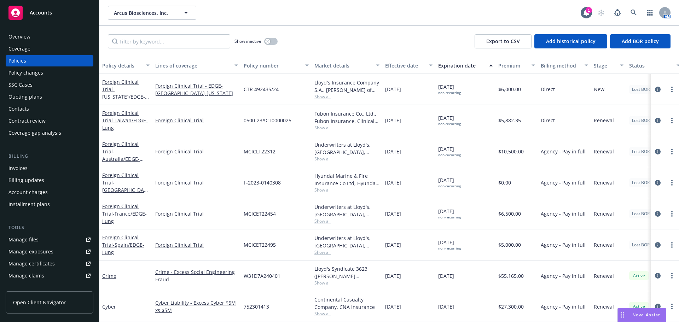 This screenshot has height=322, width=679. I want to click on a: Invoices, so click(50, 168).